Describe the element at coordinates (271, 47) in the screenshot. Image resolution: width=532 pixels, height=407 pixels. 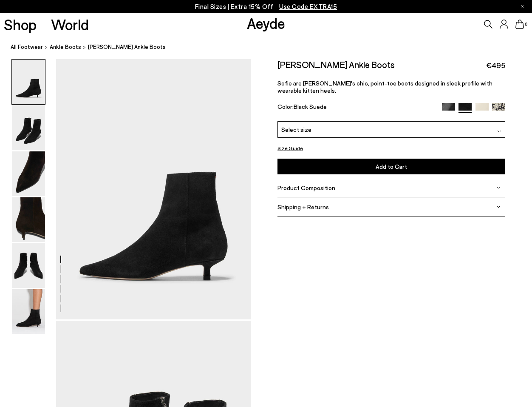
I see `nav: breadcrumb` at that location.